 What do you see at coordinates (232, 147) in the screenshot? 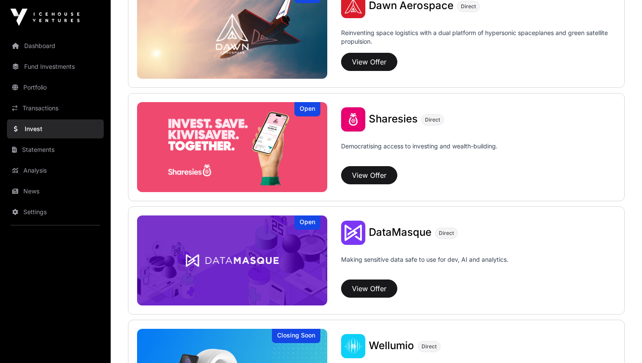
I see `a: SharesiesOpen` at bounding box center [232, 147].